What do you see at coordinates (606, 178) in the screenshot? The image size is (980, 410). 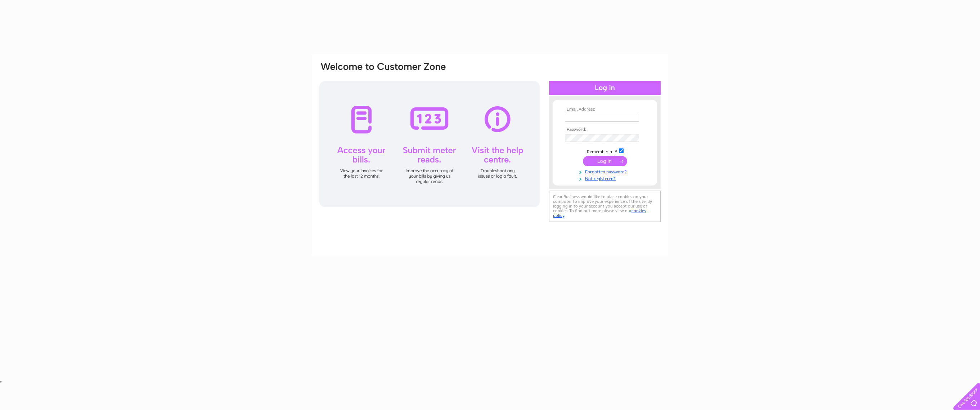 I see `a: Not registered?` at bounding box center [606, 178].